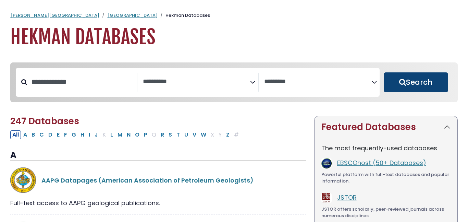  Describe the element at coordinates (386, 127) in the screenshot. I see `button: Featured Databases` at that location.